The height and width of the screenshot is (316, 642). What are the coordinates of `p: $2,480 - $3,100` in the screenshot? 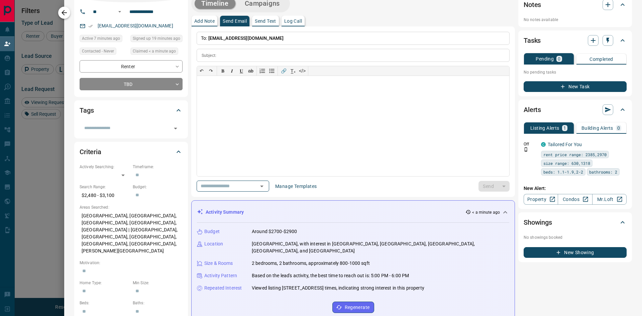 It's located at (104, 195).